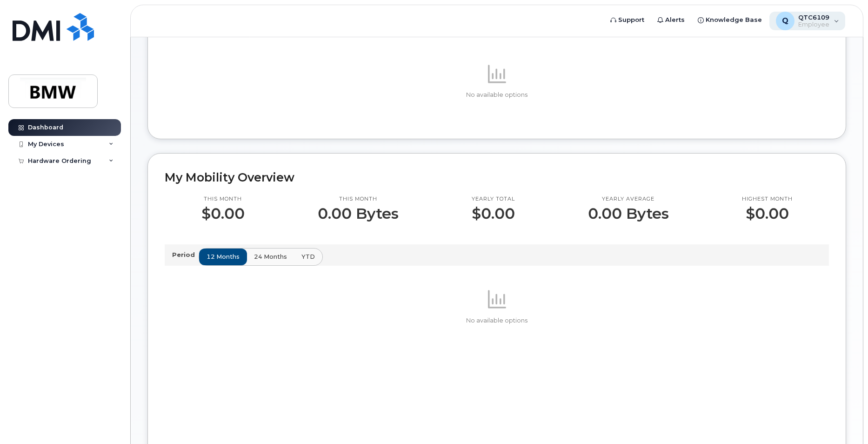 Image resolution: width=868 pixels, height=444 pixels. Describe the element at coordinates (808, 21) in the screenshot. I see `div: QTC6109` at that location.